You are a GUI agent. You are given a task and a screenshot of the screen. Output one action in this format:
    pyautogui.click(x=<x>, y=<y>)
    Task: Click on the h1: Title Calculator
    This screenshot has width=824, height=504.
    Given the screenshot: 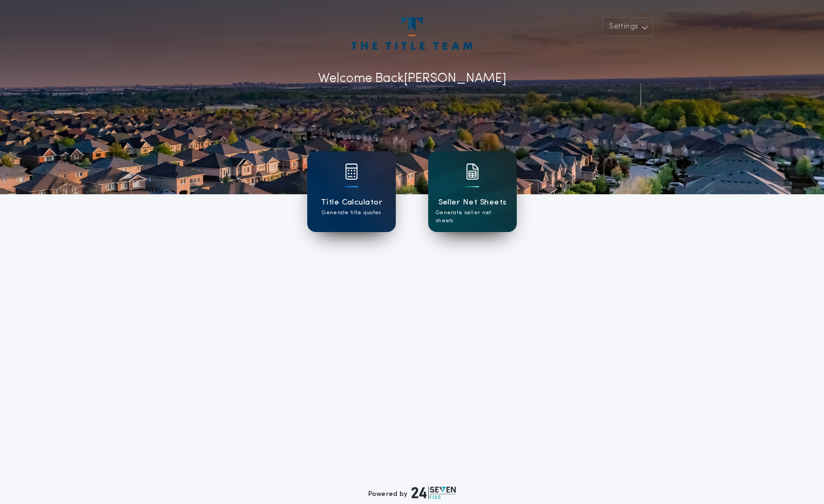 What is the action you would take?
    pyautogui.click(x=352, y=203)
    